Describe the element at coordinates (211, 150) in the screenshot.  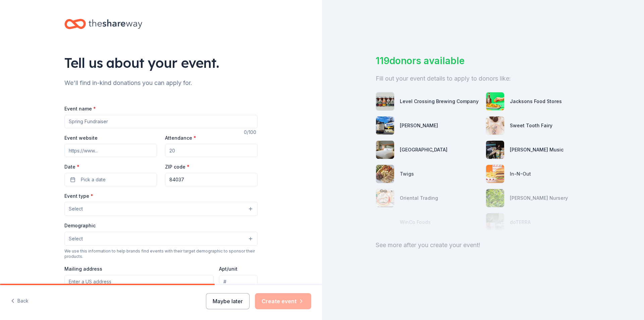
I see `input: 20` at that location.